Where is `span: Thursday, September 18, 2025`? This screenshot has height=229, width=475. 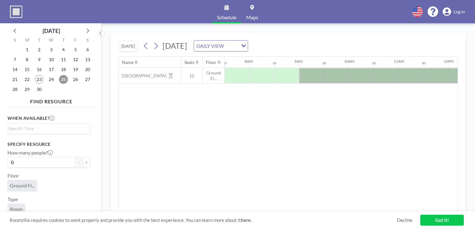
span: Thursday, September 18, 2025 is located at coordinates (63, 70).